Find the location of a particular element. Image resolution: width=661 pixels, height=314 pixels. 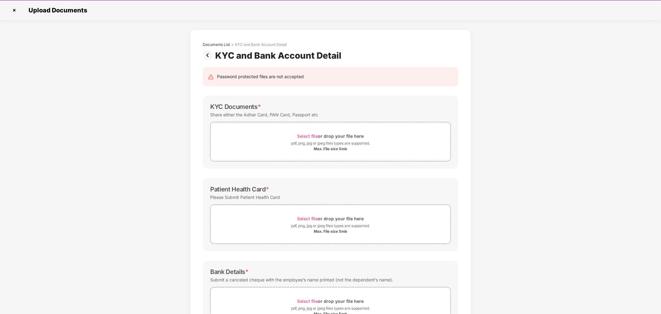

img: svg+xml;base64,PHN2ZyBpZD0iUHJldi0zMngzMiIgeG1sbnM9Imh0dHA6Ly93d3cudzMub3JnLzIwMDAvc3ZnIiB3aWR0aD... is located at coordinates (209, 55).